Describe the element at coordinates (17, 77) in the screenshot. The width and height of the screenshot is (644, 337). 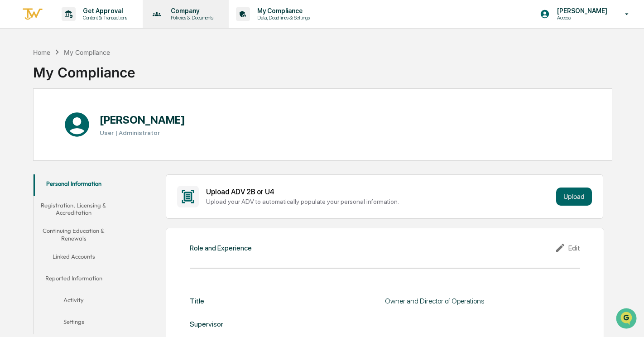
I see `img: 1746055101610-c473b297-6a78-478c-a979-82029cc54cd1` at that location.